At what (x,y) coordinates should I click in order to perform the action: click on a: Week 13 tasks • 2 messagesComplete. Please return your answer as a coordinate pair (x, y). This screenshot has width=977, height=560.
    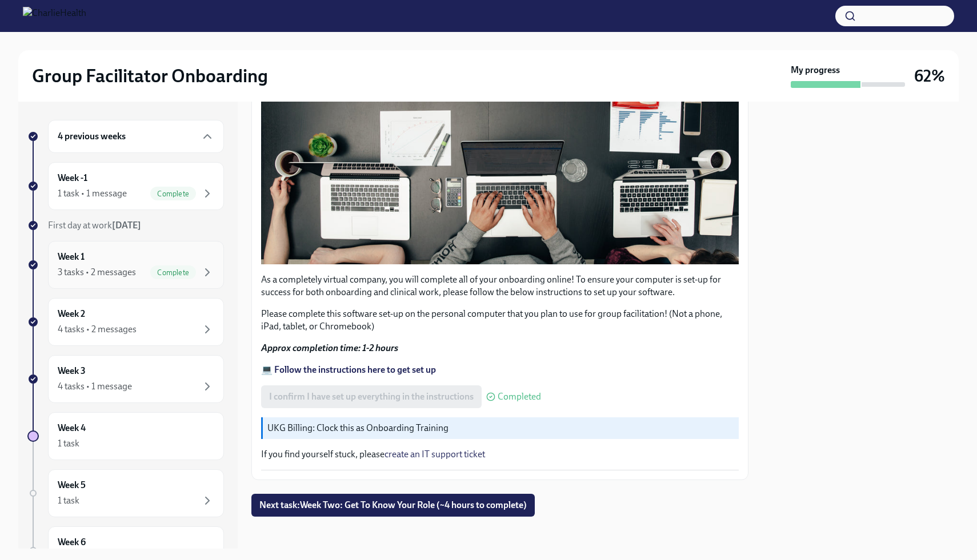
    Looking at the image, I should click on (125, 265).